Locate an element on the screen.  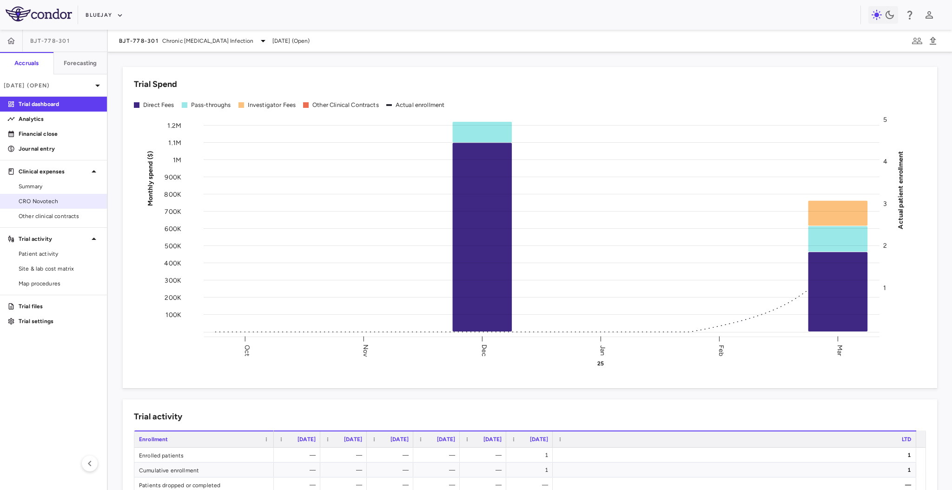
img: logo-full-SnFGN8VE.png is located at coordinates (39, 14).